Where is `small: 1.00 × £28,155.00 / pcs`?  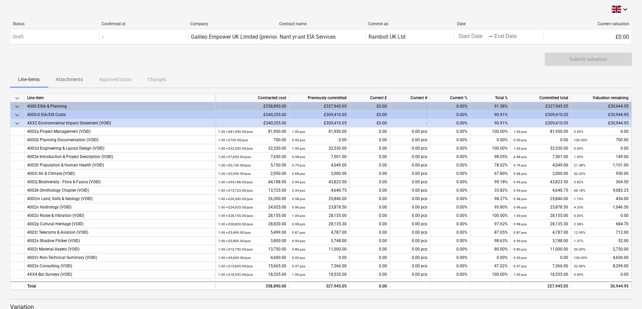
small: 1.00 × £28,155.00 / pcs is located at coordinates (235, 215).